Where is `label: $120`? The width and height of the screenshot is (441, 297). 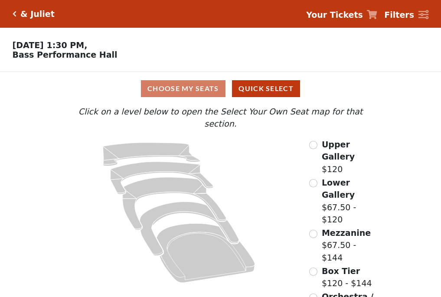
label: $120 is located at coordinates (350, 157).